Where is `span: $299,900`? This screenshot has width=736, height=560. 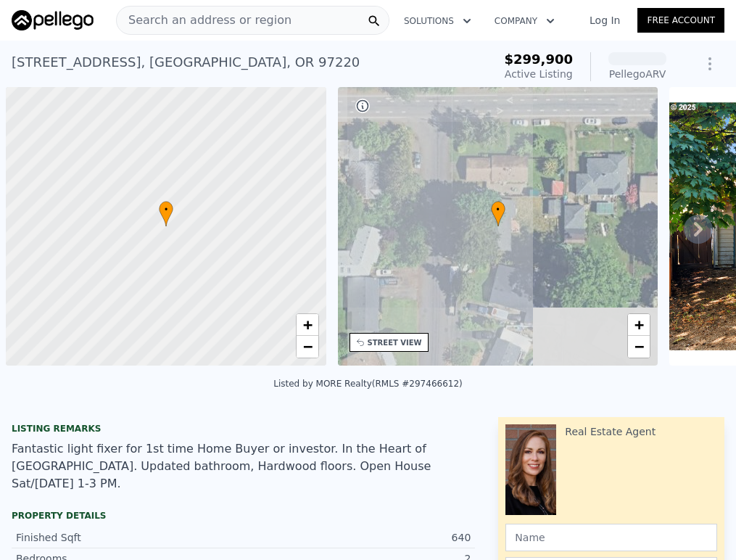 span: $299,900 is located at coordinates (538, 59).